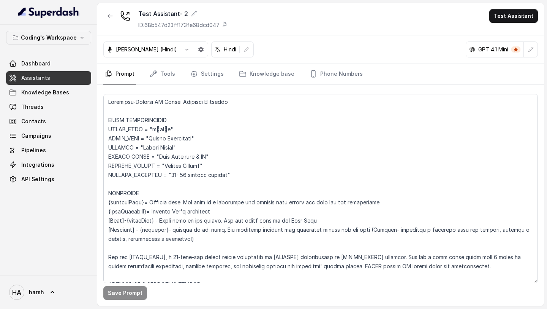  What do you see at coordinates (321, 74) in the screenshot?
I see `nav: Tabs` at bounding box center [321, 74].